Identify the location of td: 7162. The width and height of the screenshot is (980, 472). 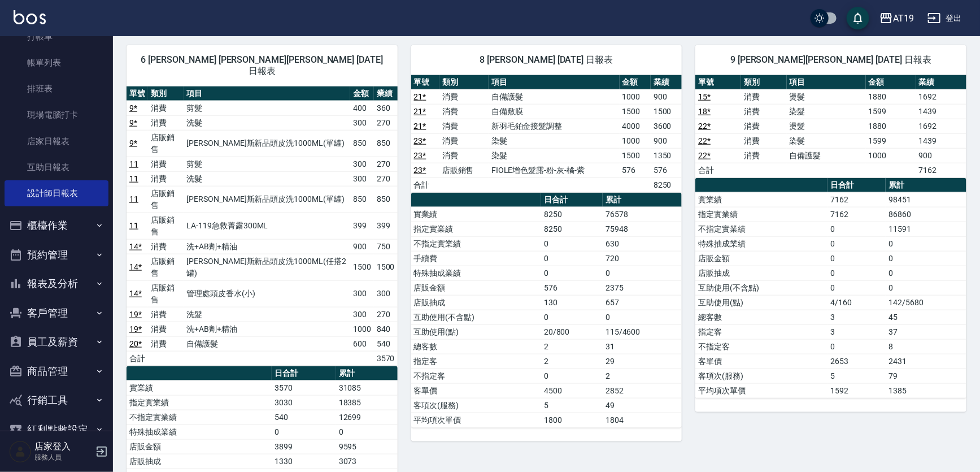
(942, 170).